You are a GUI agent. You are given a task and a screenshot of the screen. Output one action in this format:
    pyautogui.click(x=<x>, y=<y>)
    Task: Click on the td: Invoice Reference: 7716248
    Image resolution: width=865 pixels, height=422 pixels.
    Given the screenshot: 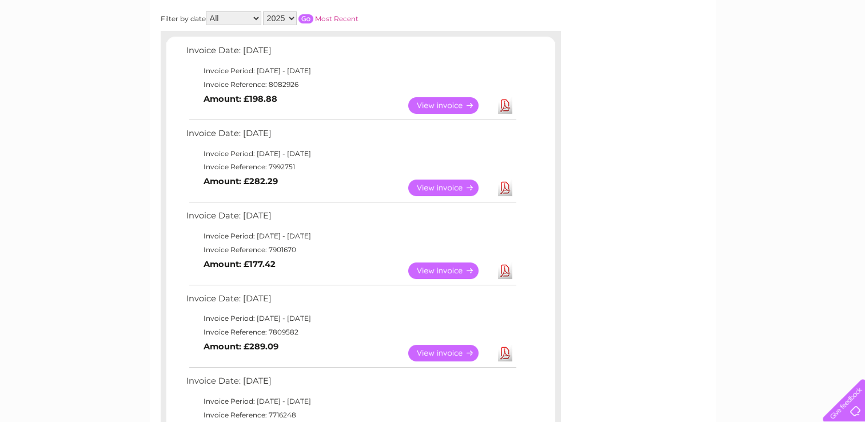 What is the action you would take?
    pyautogui.click(x=351, y=415)
    